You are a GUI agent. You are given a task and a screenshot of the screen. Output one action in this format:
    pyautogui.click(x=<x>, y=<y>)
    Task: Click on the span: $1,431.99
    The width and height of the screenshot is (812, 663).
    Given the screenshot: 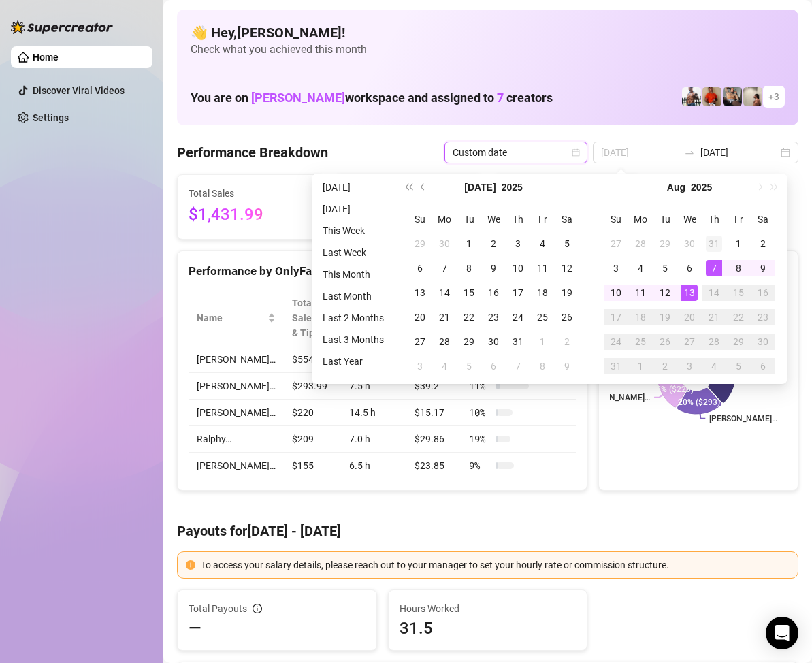 What is the action you would take?
    pyautogui.click(x=250, y=215)
    